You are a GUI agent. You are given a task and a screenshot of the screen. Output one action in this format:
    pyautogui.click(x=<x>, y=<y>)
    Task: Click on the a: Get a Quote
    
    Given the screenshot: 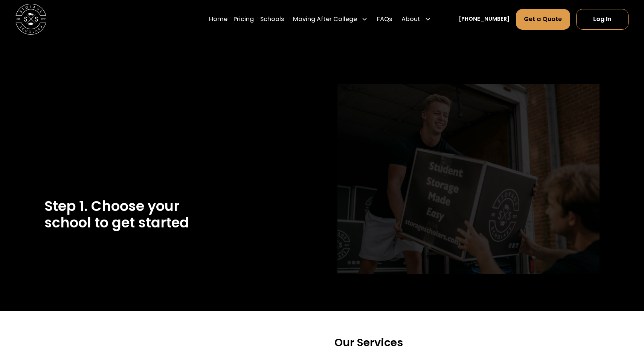 What is the action you would take?
    pyautogui.click(x=543, y=19)
    